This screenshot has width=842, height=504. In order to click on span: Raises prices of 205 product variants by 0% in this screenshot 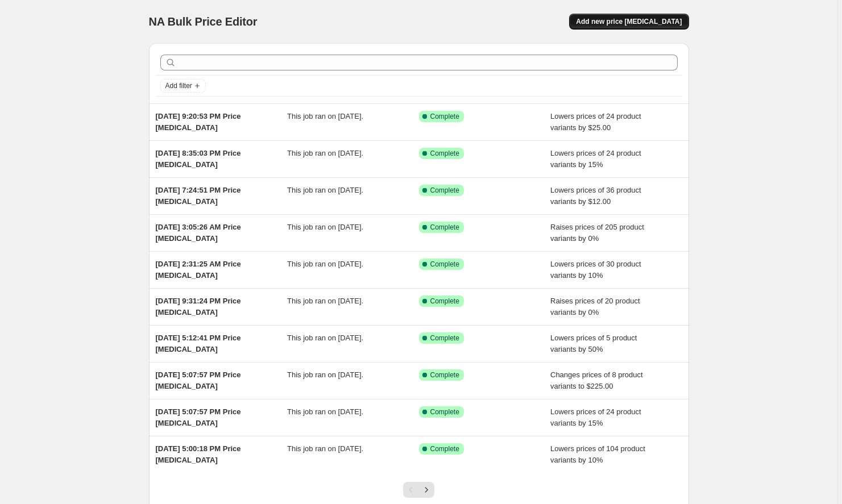, I will do `click(597, 233)`.